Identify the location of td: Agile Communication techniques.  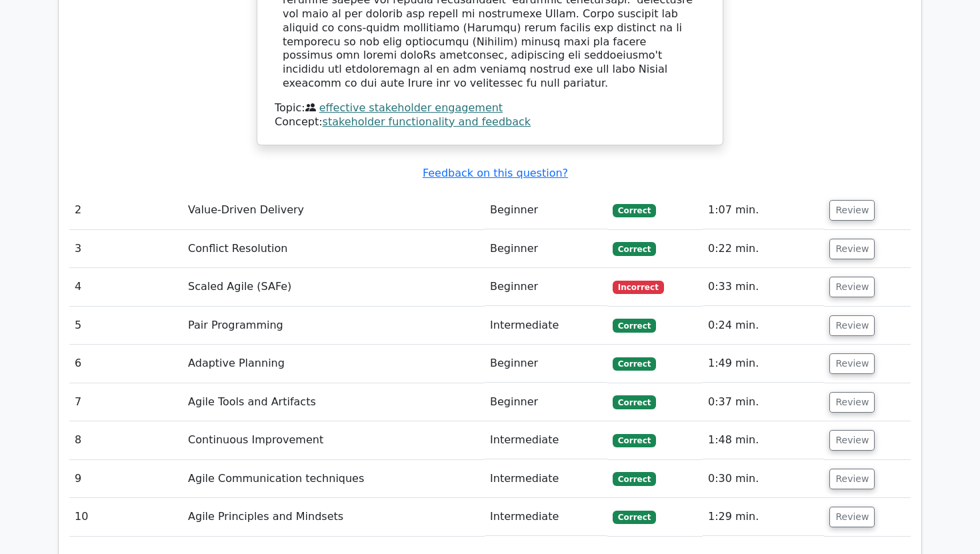
(334, 478).